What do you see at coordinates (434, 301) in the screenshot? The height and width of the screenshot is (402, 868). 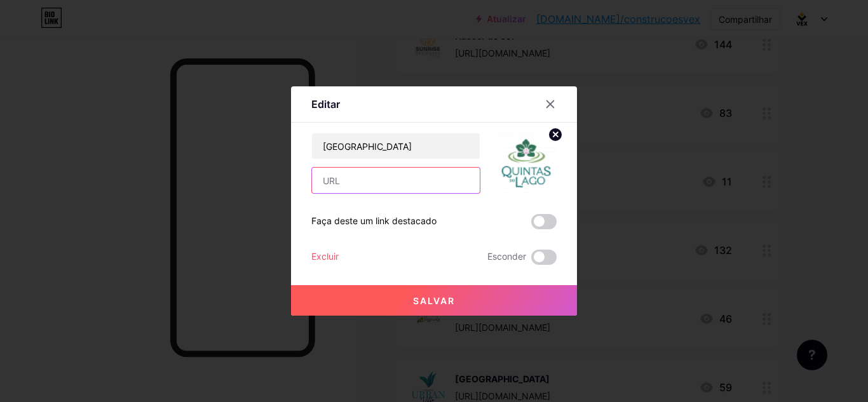 I see `button: Salvar` at bounding box center [434, 301].